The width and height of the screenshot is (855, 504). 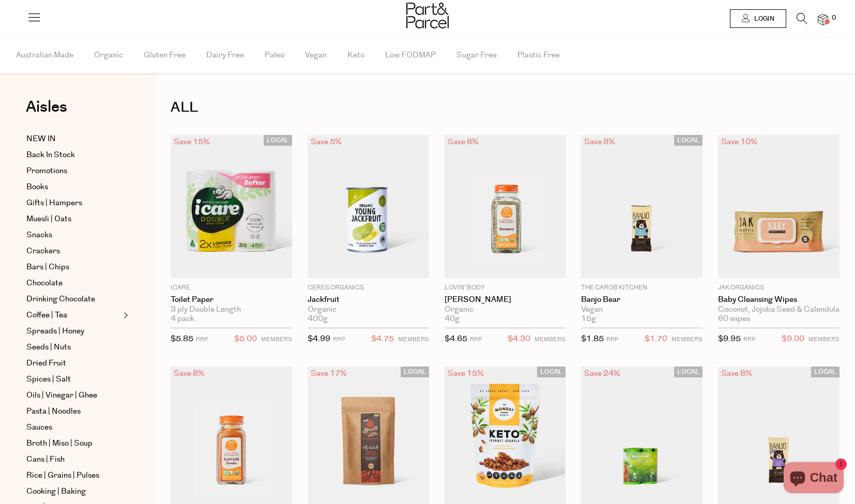 What do you see at coordinates (823, 19) in the screenshot?
I see `a: 0` at bounding box center [823, 19].